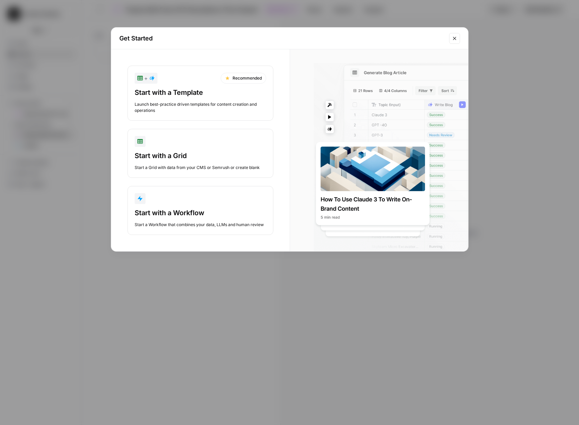  Describe the element at coordinates (200, 93) in the screenshot. I see `button: +RecommendedStart with a TemplateLaunch best-practice driven templates for content creation and o...` at that location.